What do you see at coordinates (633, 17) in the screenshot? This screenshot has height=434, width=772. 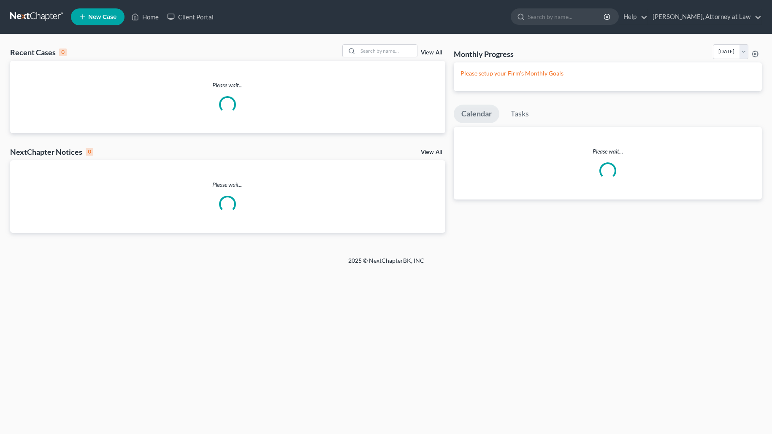 I see `a: Help` at bounding box center [633, 17].